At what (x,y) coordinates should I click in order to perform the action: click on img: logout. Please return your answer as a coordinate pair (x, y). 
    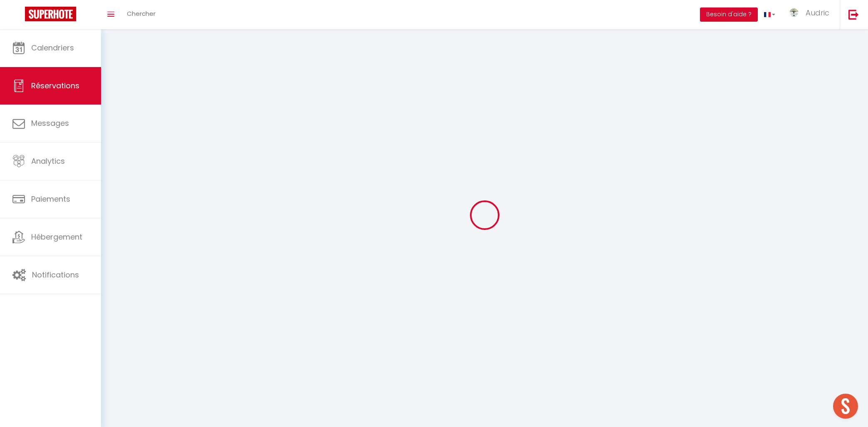
    Looking at the image, I should click on (854, 14).